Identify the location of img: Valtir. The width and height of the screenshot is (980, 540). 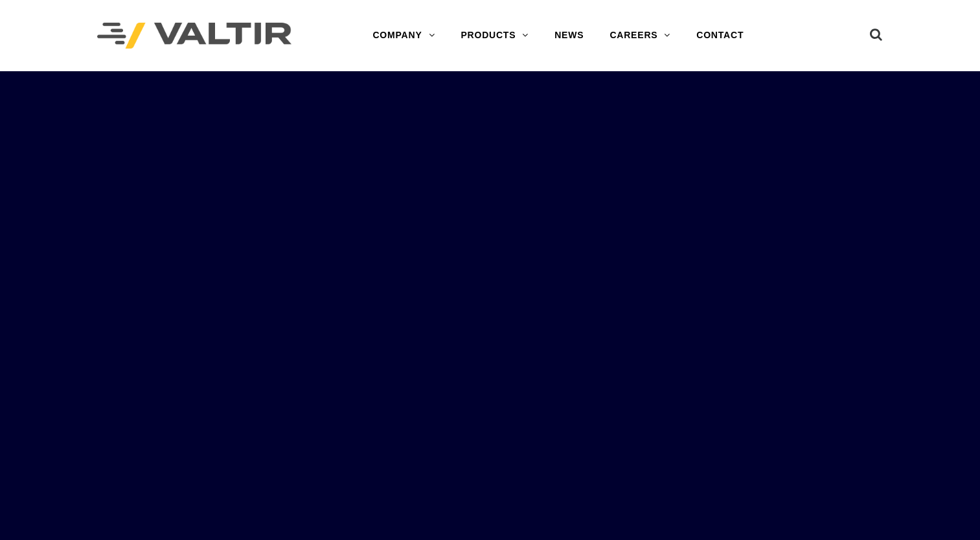
(195, 35).